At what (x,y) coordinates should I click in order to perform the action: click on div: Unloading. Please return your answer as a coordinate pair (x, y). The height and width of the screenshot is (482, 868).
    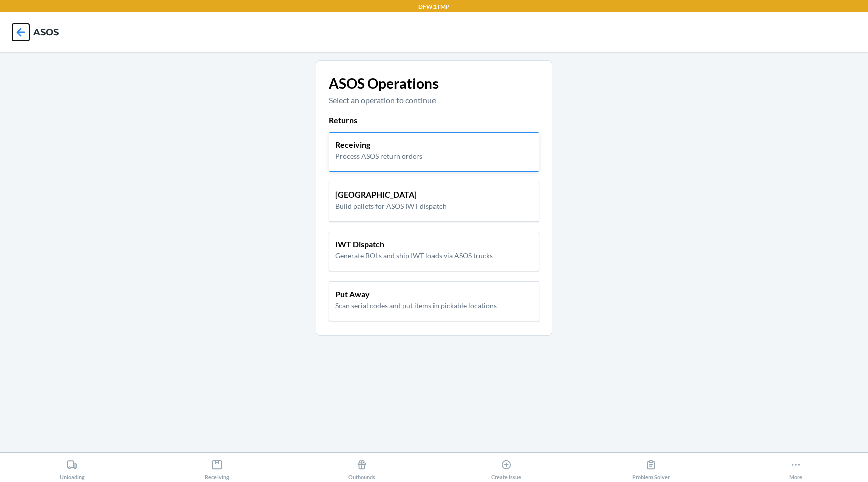
    Looking at the image, I should click on (72, 469).